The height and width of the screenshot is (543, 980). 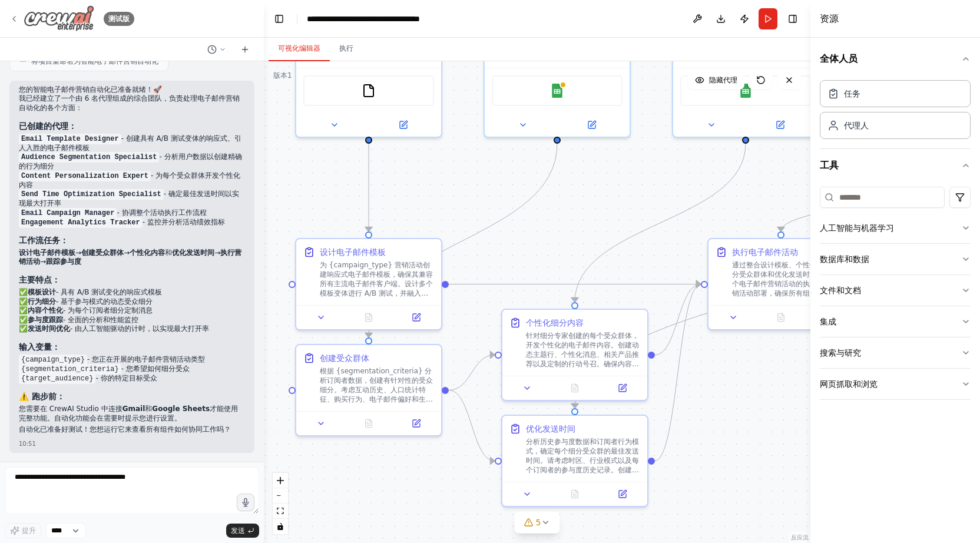 I want to click on font: Gmail, so click(x=133, y=409).